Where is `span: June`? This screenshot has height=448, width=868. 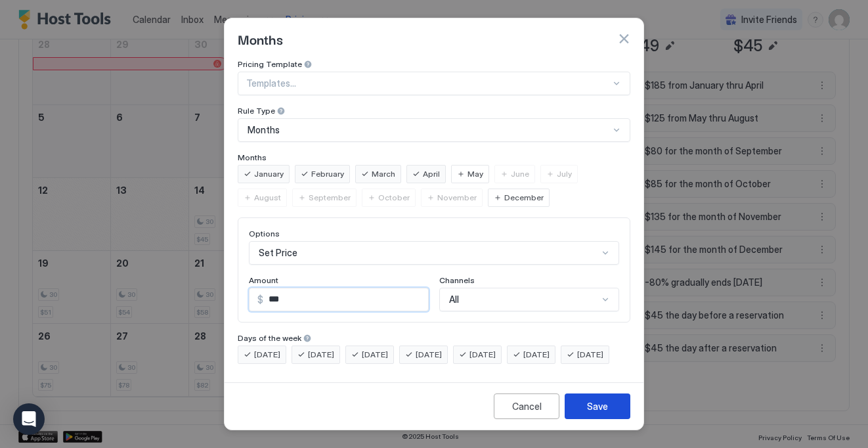
span: June is located at coordinates (520, 174).